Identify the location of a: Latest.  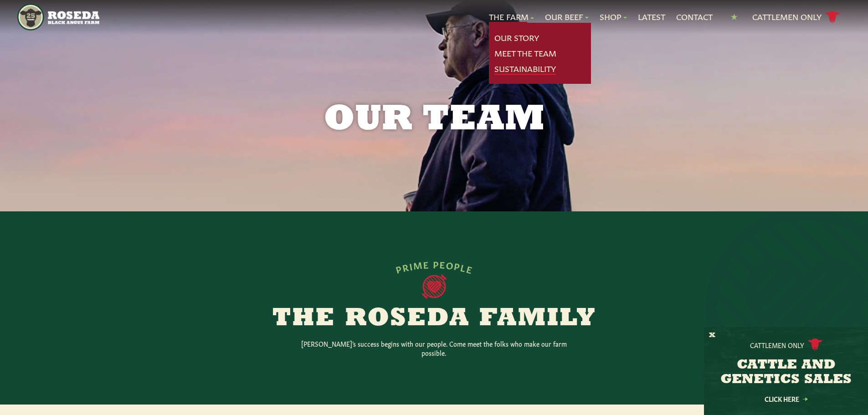
(651, 17).